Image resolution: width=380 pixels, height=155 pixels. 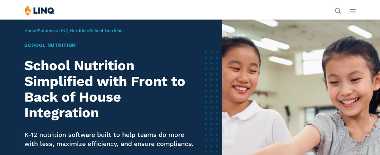 What do you see at coordinates (47, 31) in the screenshot?
I see `a: Solutions` at bounding box center [47, 31].